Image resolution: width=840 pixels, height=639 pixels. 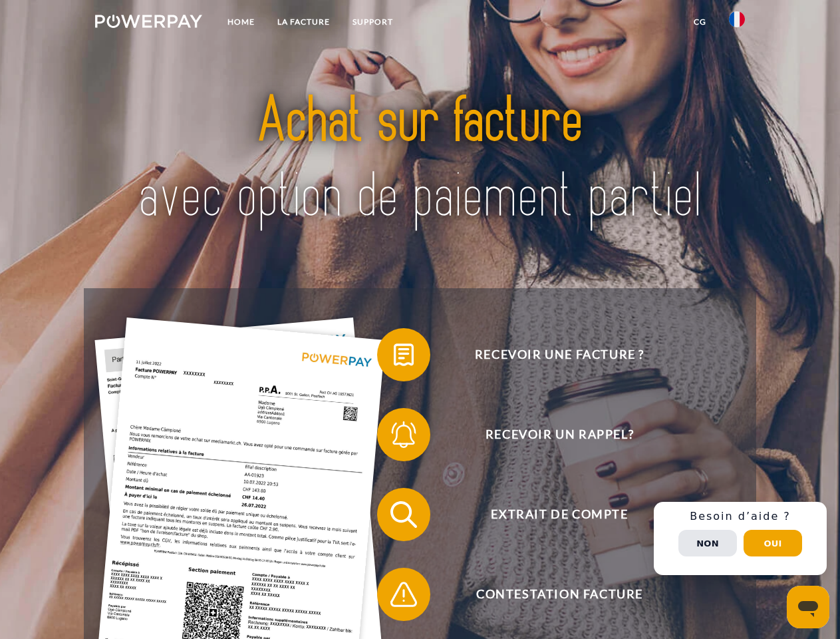 I want to click on img: logo-powerpay-white.svg, so click(x=148, y=21).